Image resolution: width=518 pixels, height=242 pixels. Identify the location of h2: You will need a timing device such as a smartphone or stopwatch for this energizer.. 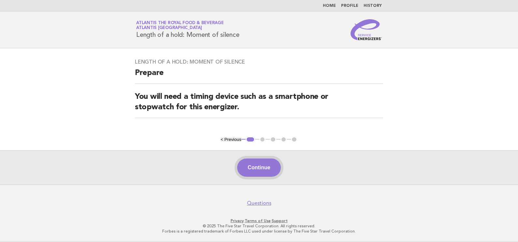
(259, 105).